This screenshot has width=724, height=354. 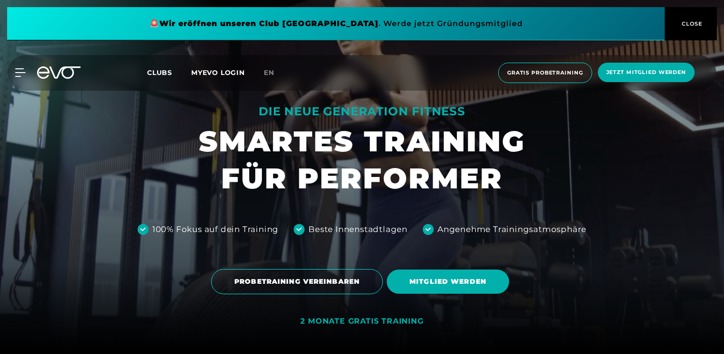 What do you see at coordinates (362, 111) in the screenshot?
I see `div: DIE NEUE GENERATION FITNESS` at bounding box center [362, 111].